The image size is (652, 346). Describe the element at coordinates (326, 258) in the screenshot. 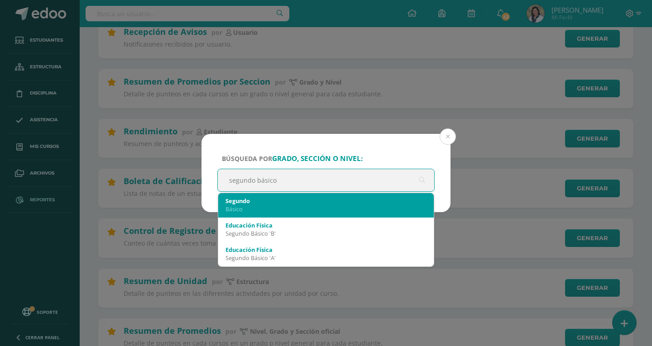

I see `div: Segundo Básico 'A'` at that location.